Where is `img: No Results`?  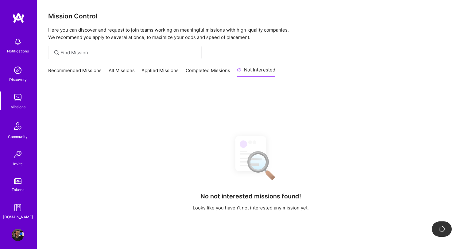
img: No Results is located at coordinates (251, 157).